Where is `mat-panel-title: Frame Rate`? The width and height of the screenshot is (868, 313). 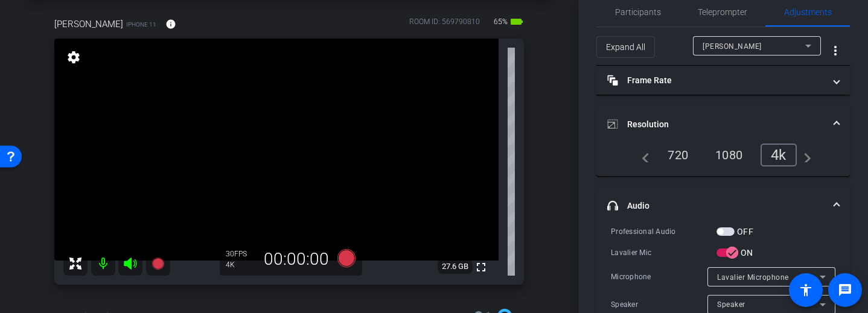 mat-panel-title: Frame Rate is located at coordinates (716, 80).